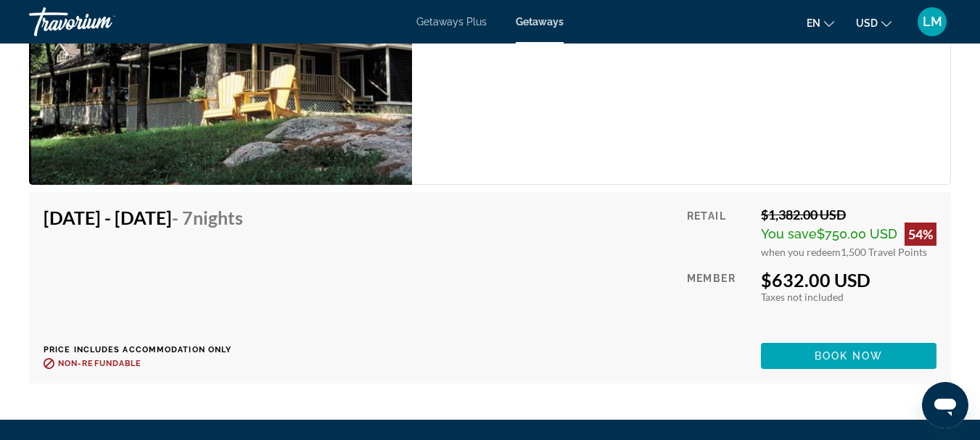  I want to click on span: USD, so click(867, 23).